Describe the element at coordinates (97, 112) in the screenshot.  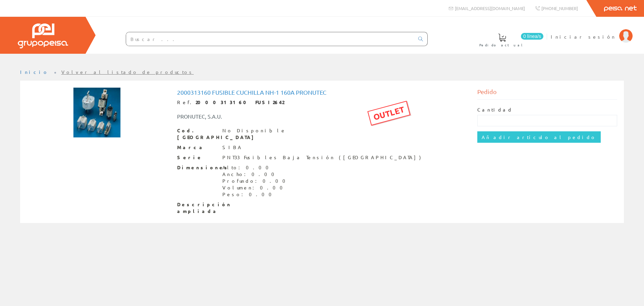
I see `img: Foto artículo 2000313160 Fusible Cuchilla Nh-1 160a Pronutec (141.9881305638x150)` at that location.